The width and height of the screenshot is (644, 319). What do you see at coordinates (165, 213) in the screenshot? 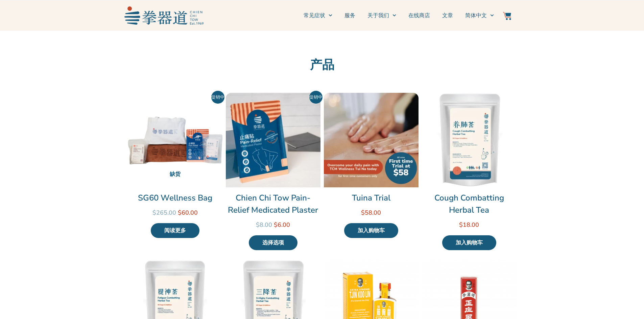
I see `bdi: 265.00` at bounding box center [165, 213].